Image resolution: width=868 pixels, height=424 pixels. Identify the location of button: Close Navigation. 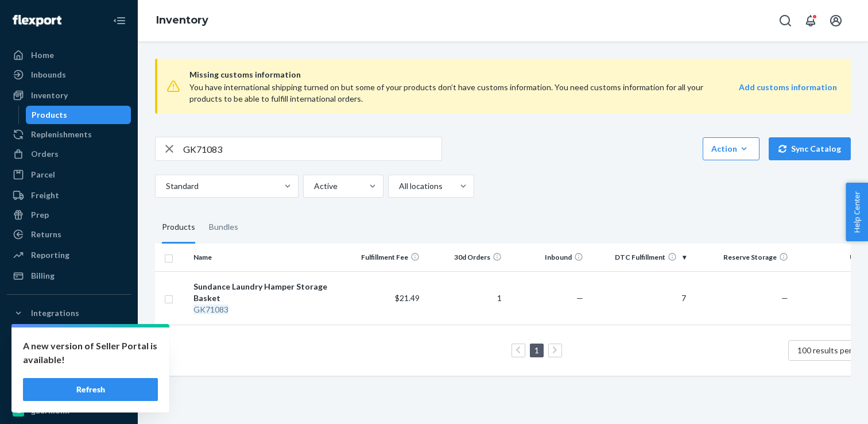
(120, 21).